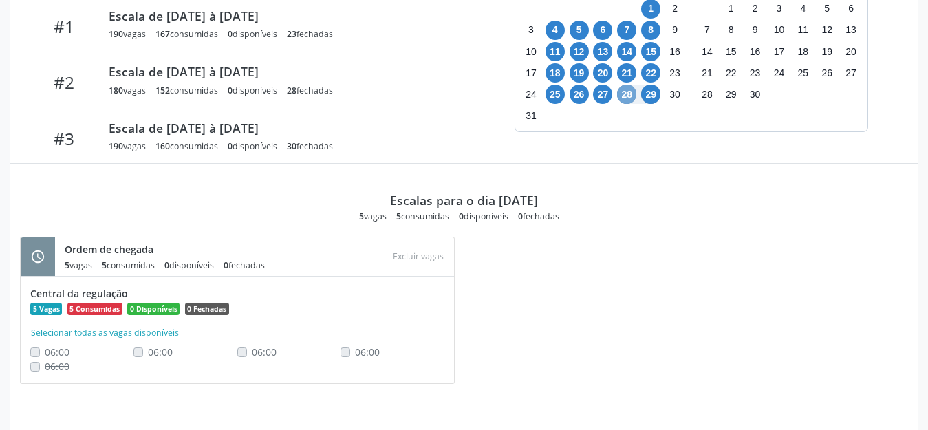 This screenshot has height=430, width=928. What do you see at coordinates (626, 73) in the screenshot?
I see `span: quinta-feira, 21 de agosto de 2025` at bounding box center [626, 73].